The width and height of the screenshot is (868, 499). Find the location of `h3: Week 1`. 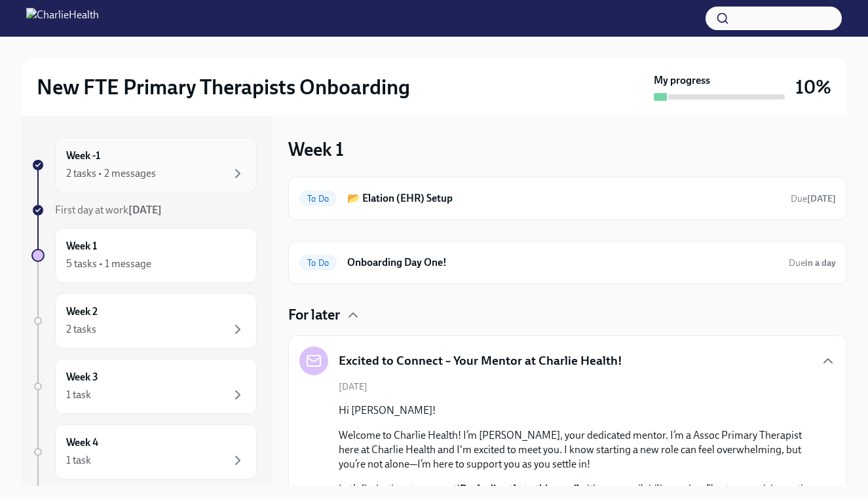

h3: Week 1 is located at coordinates (316, 149).